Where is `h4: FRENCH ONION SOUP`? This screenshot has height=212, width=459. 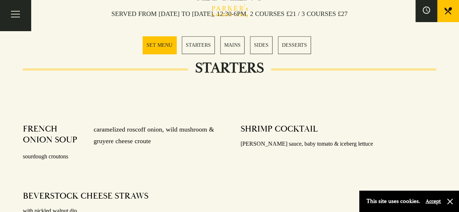
h4: FRENCH ONION SOUP is located at coordinates (54, 135).